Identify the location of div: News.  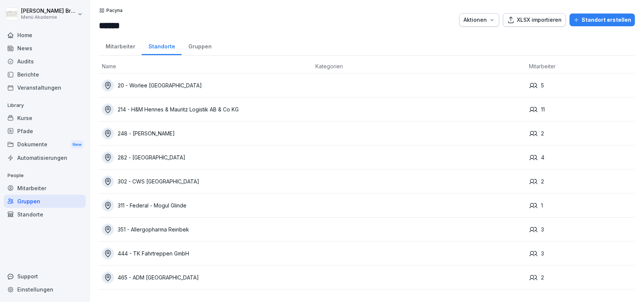
(45, 48).